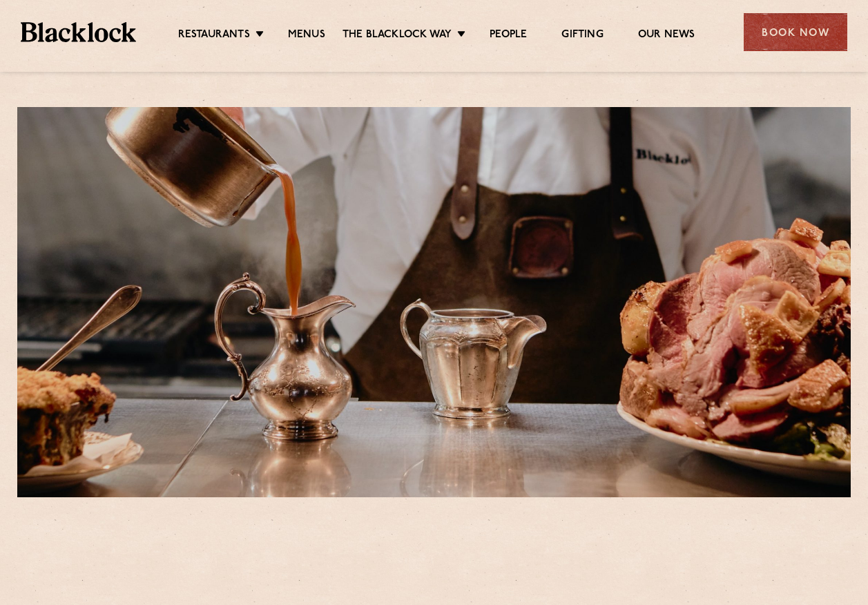 This screenshot has height=605, width=868. Describe the element at coordinates (397, 36) in the screenshot. I see `a: The Blacklock Way` at that location.